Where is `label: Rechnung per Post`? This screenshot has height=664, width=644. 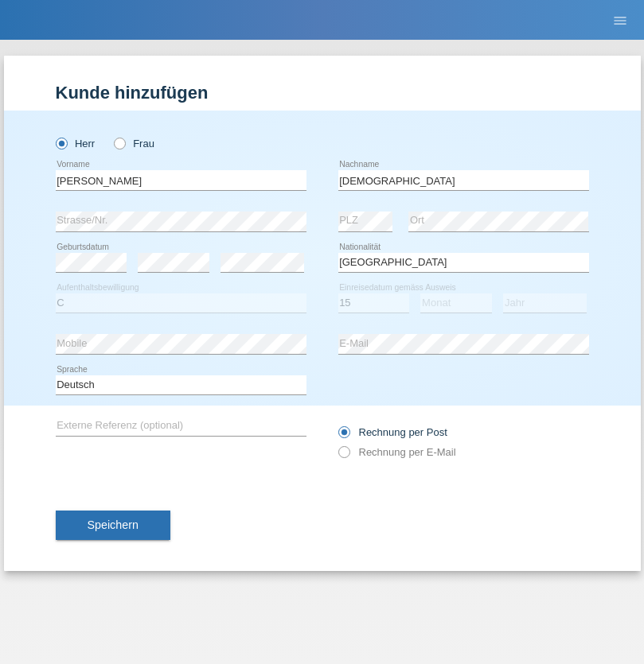 label: Rechnung per Post is located at coordinates (392, 432).